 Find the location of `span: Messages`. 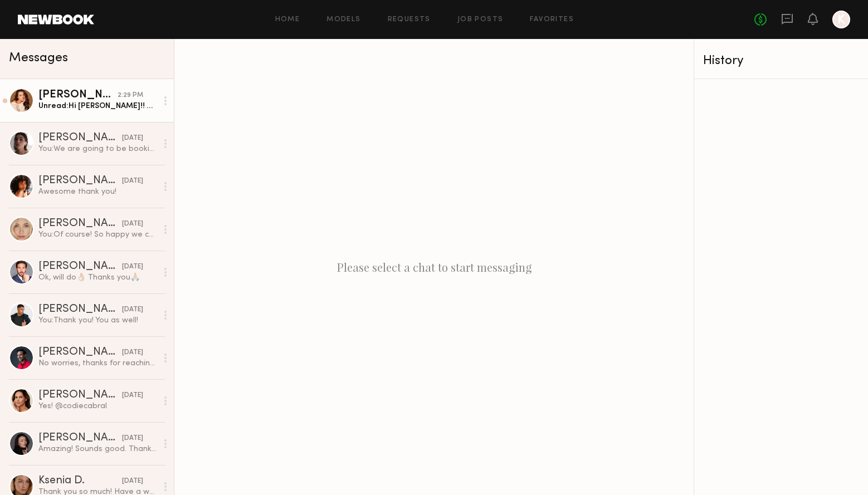

span: Messages is located at coordinates (39, 58).